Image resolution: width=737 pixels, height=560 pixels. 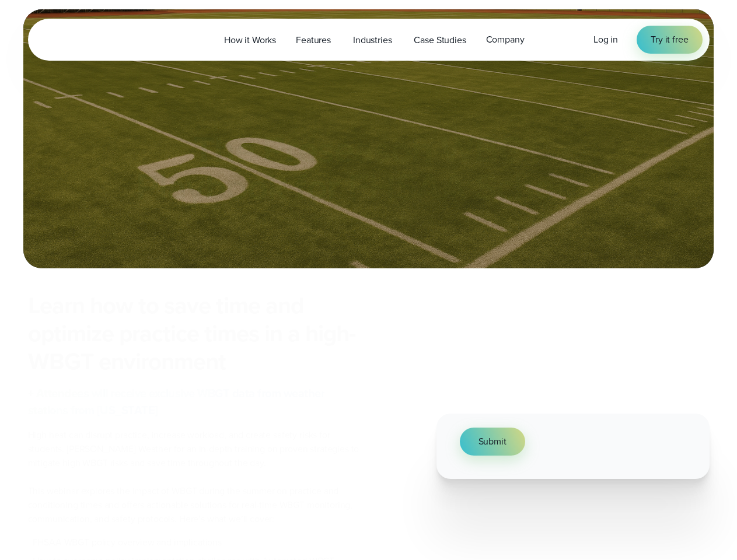 I want to click on span: How it Works, so click(x=250, y=40).